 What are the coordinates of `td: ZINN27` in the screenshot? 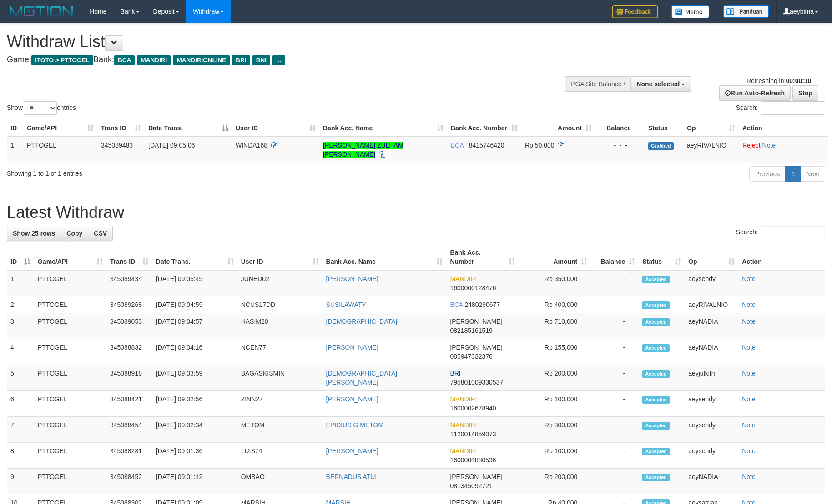 It's located at (280, 404).